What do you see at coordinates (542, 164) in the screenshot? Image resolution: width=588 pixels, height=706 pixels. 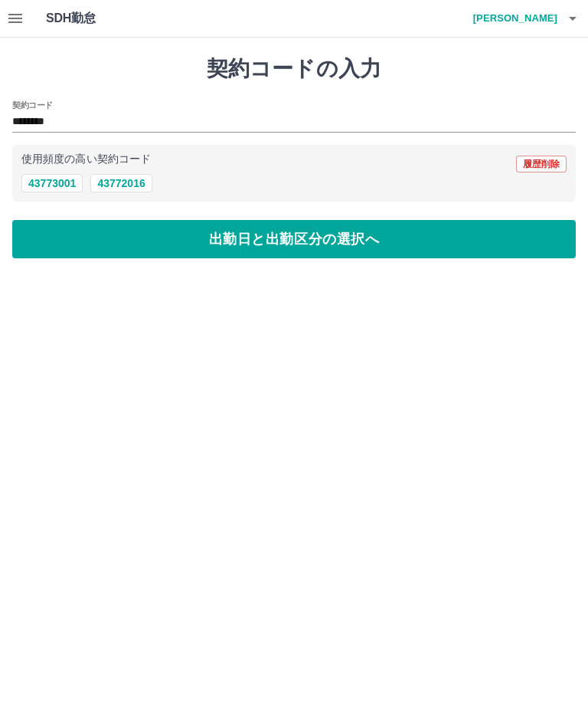 I see `button: 履歴削除` at bounding box center [542, 164].